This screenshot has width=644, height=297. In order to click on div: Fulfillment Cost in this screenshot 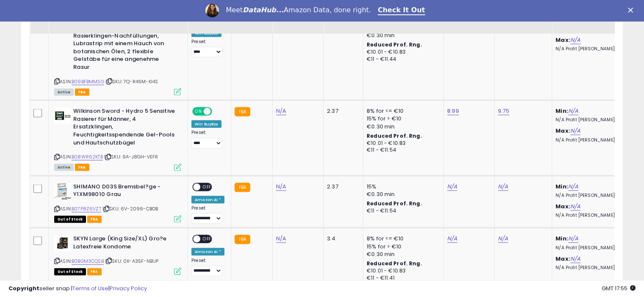, I will do `click(343, 13)`.